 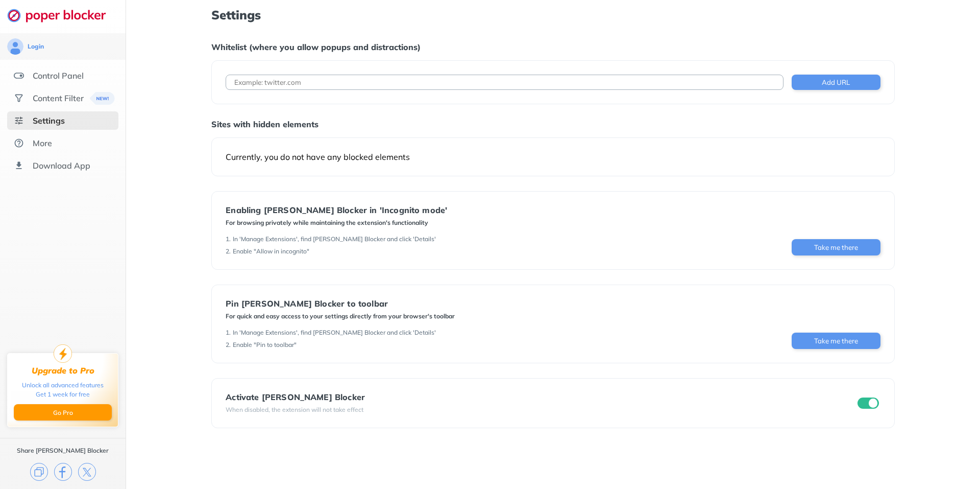 What do you see at coordinates (504, 82) in the screenshot?
I see `input: Example: twitter.com` at bounding box center [504, 82].